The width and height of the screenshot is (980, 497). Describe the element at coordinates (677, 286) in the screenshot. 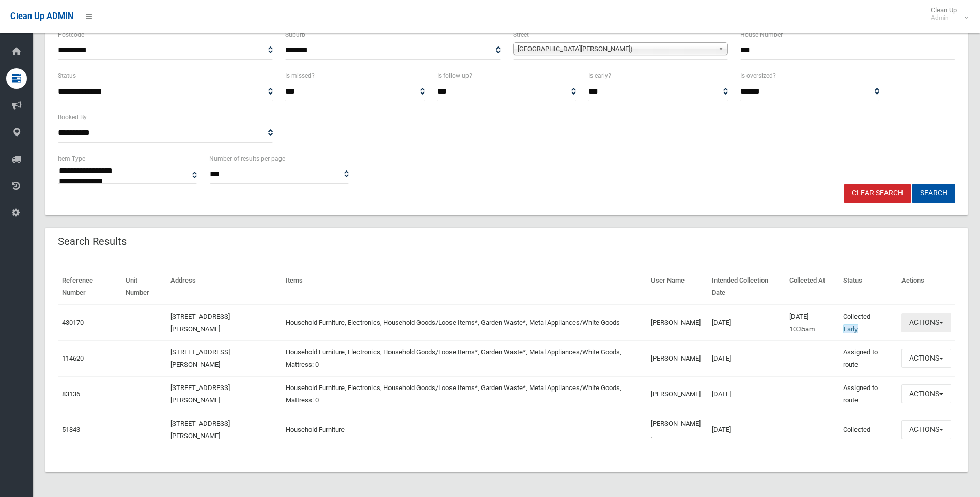

I see `th: User Name` at that location.